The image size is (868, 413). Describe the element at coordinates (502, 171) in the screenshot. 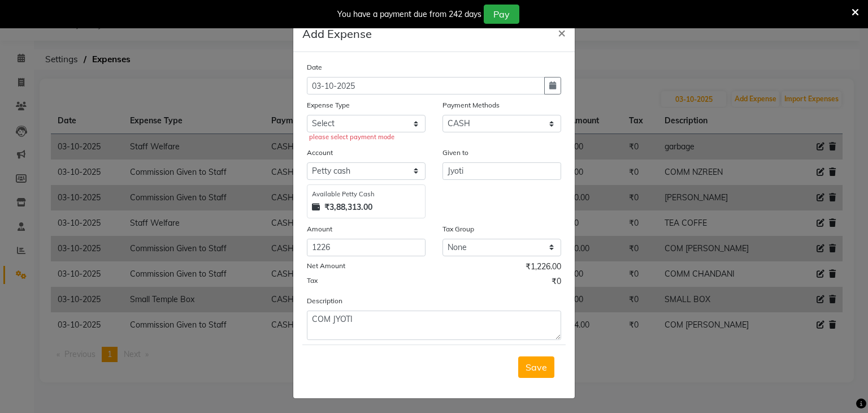

I see `input: Given to` at that location.